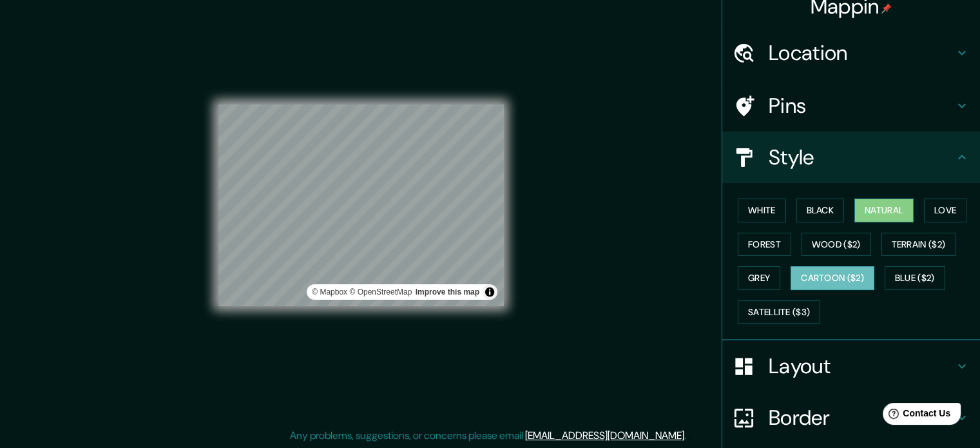 The width and height of the screenshot is (980, 448). Describe the element at coordinates (884, 210) in the screenshot. I see `button: Natural` at that location.